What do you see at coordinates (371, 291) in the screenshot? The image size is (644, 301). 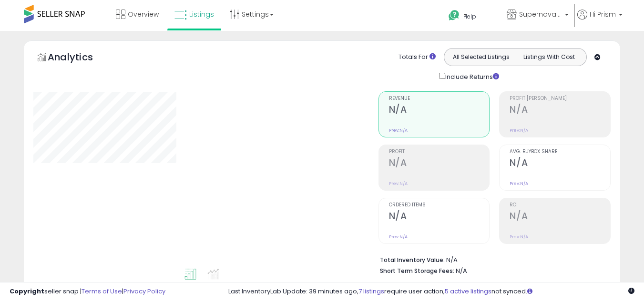 I see `a: 7 listings` at bounding box center [371, 291].